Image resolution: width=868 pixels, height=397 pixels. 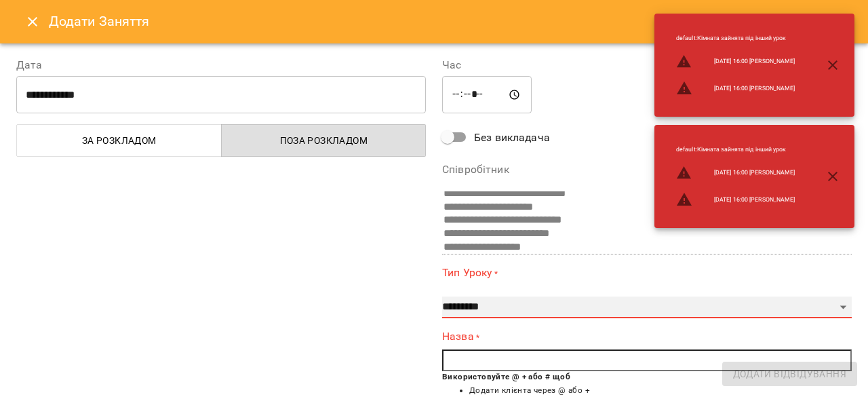 I want to click on span: За розкладом, so click(x=120, y=140).